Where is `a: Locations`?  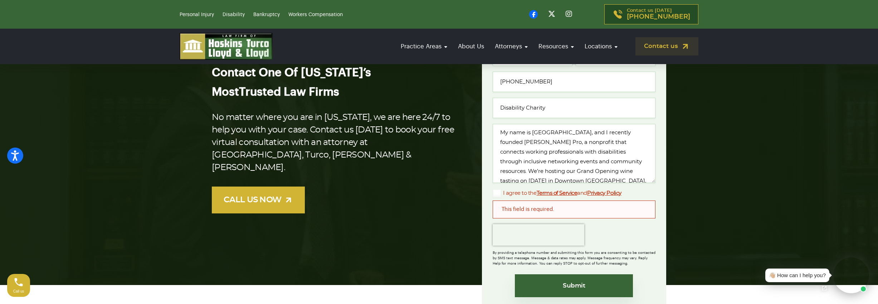
a: Locations is located at coordinates (601, 46).